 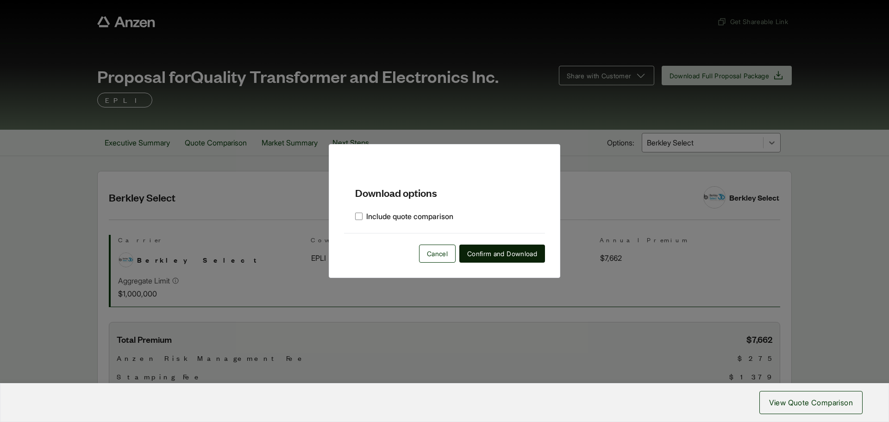 I want to click on span: Confirm and Download, so click(x=502, y=253).